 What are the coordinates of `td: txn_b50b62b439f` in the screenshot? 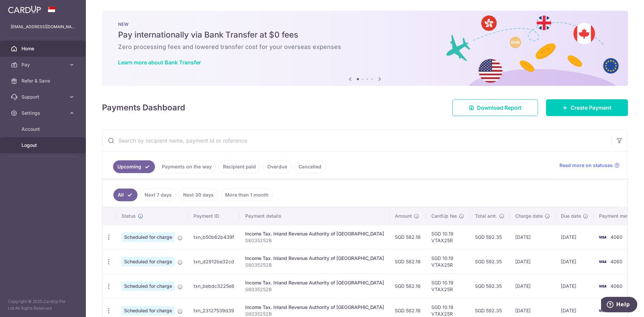 It's located at (214, 237).